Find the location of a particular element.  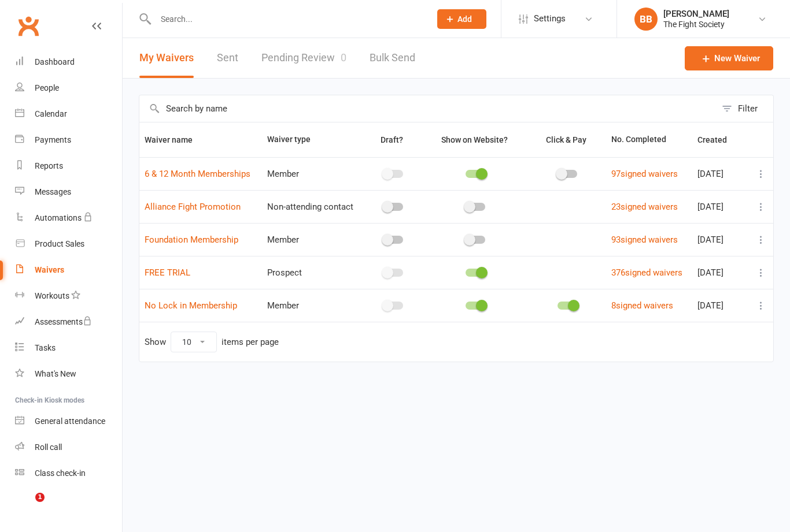

div: BB is located at coordinates (645, 19).